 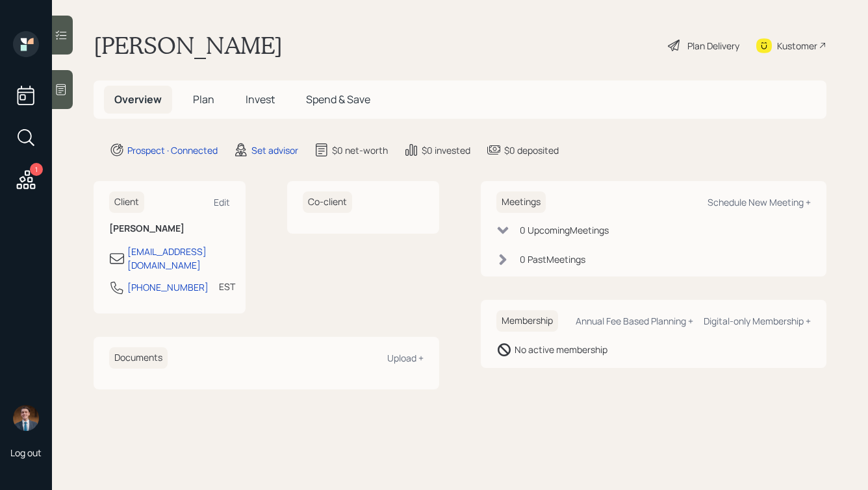 What do you see at coordinates (405, 358) in the screenshot?
I see `div: Upload +` at bounding box center [405, 358].